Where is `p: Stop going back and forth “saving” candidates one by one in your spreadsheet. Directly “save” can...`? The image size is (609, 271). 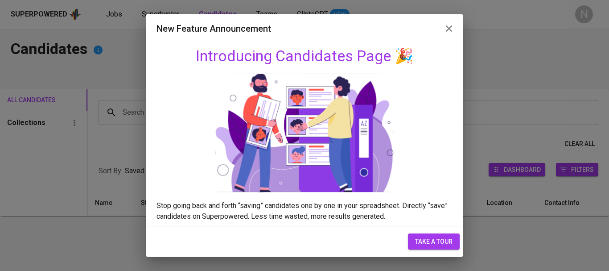 p: Stop going back and forth “saving” candidates one by one in your spreadsheet. Directly “save” can... is located at coordinates (304, 211).